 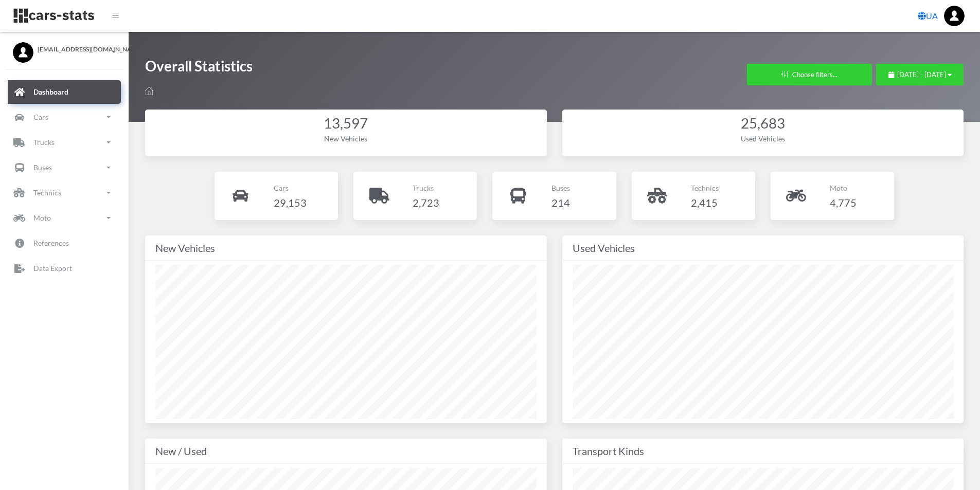 I want to click on a: Technics, so click(x=65, y=193).